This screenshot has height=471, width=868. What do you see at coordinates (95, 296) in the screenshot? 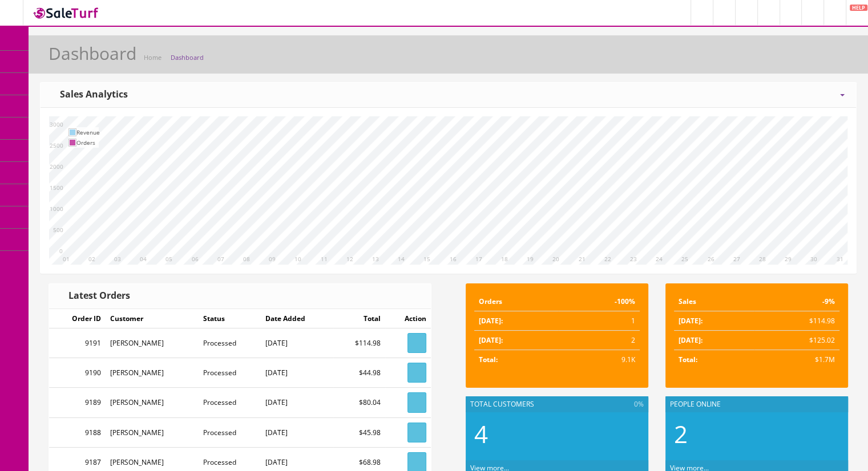
I see `h3: Latest Orders` at bounding box center [95, 296].